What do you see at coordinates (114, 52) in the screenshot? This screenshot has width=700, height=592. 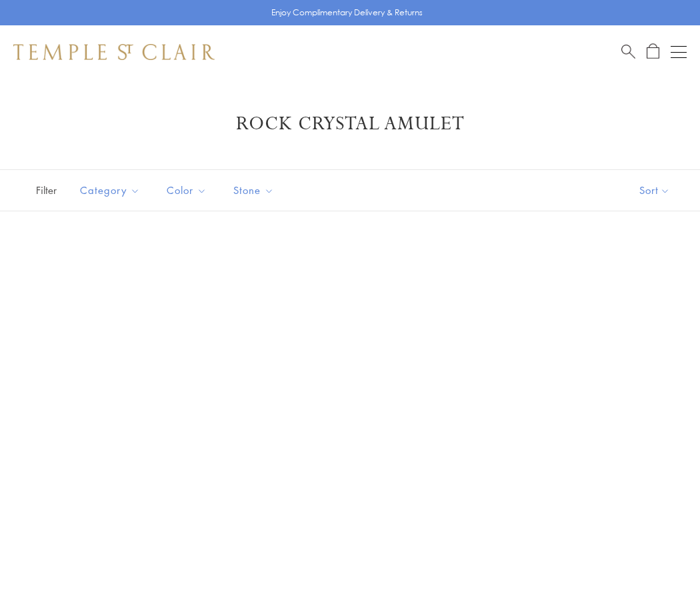 I see `img: Temple St. Clair` at bounding box center [114, 52].